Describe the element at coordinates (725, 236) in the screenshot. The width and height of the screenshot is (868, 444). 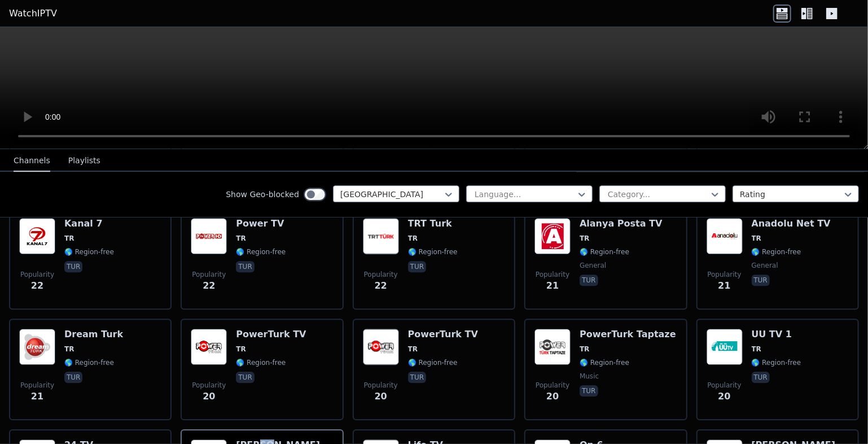
I see `img: Anadolu Net TV` at that location.